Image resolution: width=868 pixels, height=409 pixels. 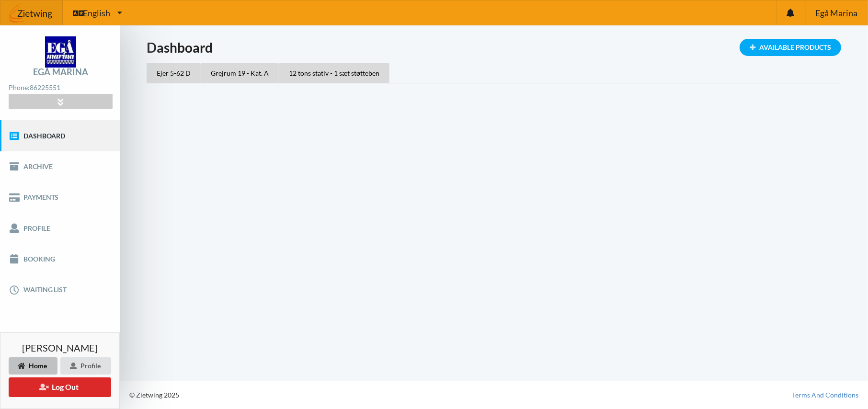 What do you see at coordinates (825, 396) in the screenshot?
I see `a: Terms And Conditions` at bounding box center [825, 396].